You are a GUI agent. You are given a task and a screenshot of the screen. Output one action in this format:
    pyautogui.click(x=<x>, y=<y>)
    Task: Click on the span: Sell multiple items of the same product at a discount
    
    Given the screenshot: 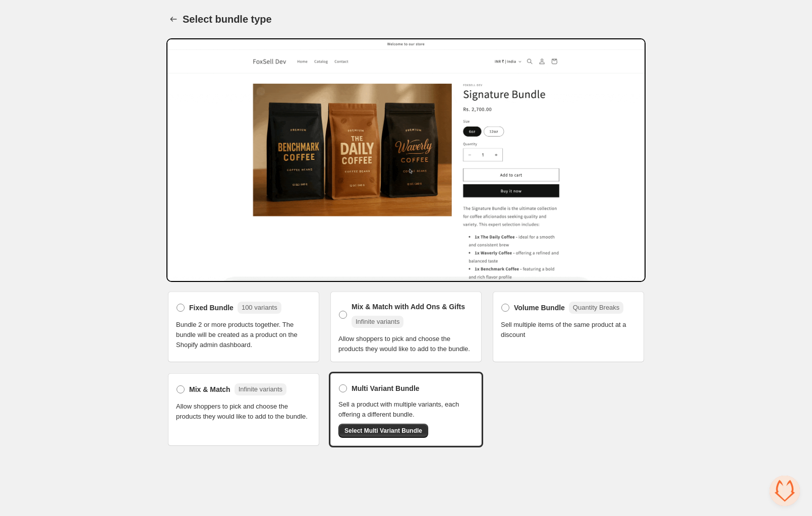 What is the action you would take?
    pyautogui.click(x=569, y=330)
    